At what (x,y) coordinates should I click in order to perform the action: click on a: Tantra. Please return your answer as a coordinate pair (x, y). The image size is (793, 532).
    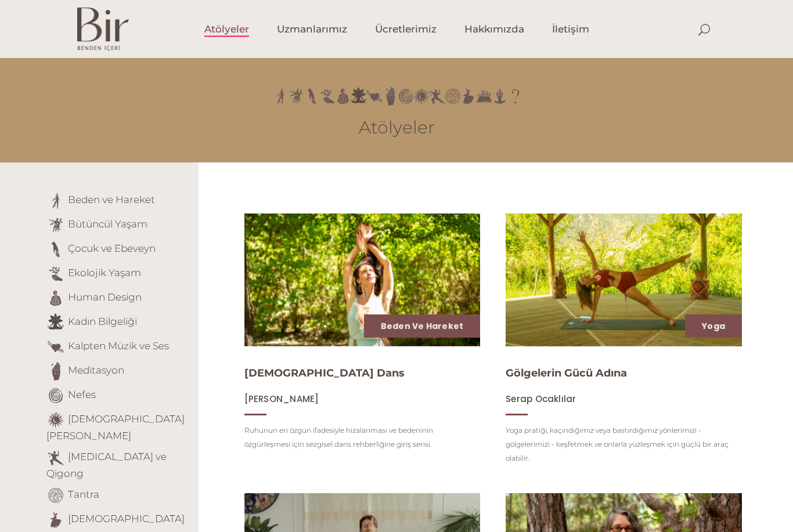
    Looking at the image, I should click on (83, 494).